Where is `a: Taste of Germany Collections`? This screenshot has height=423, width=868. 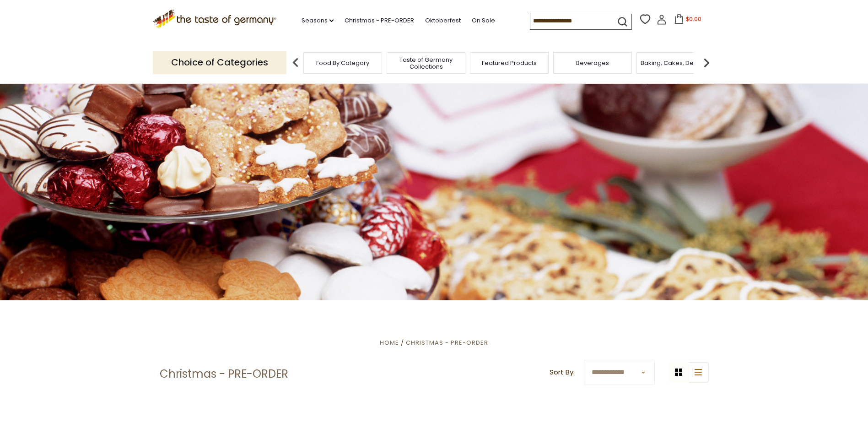 a: Taste of Germany Collections is located at coordinates (426, 63).